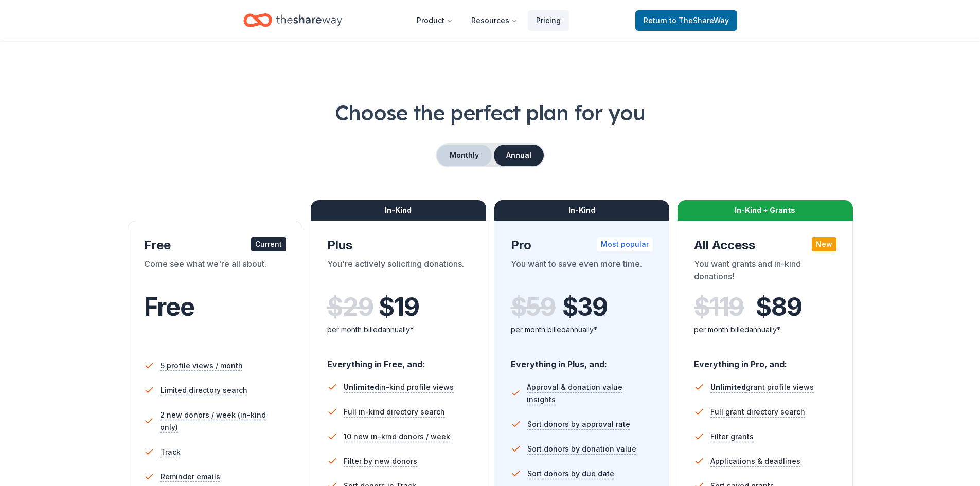 The height and width of the screenshot is (486, 980). I want to click on span: 5 profile views / month, so click(202, 366).